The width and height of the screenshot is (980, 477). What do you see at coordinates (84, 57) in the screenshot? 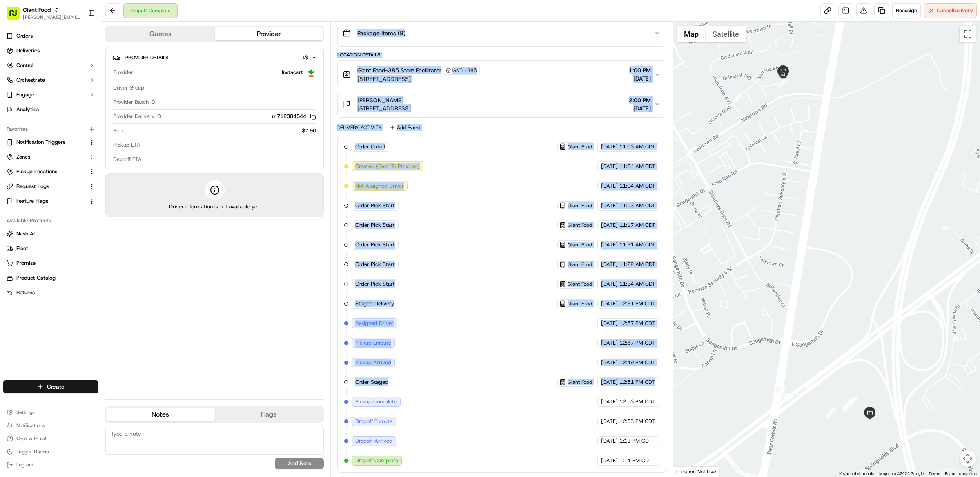
I see `input: Got a question? Start typing here...` at bounding box center [84, 57].